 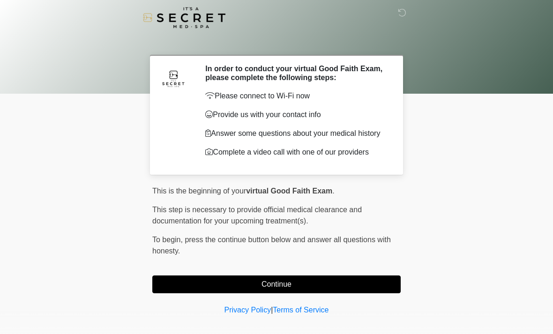 What do you see at coordinates (199, 191) in the screenshot?
I see `span: This is the beginning of your` at bounding box center [199, 191].